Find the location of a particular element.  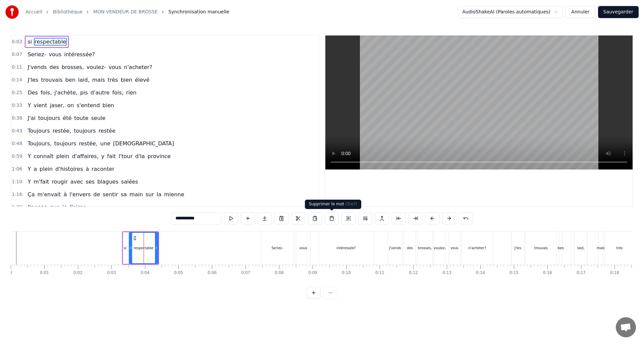

span: l'envers is located at coordinates (80, 195).